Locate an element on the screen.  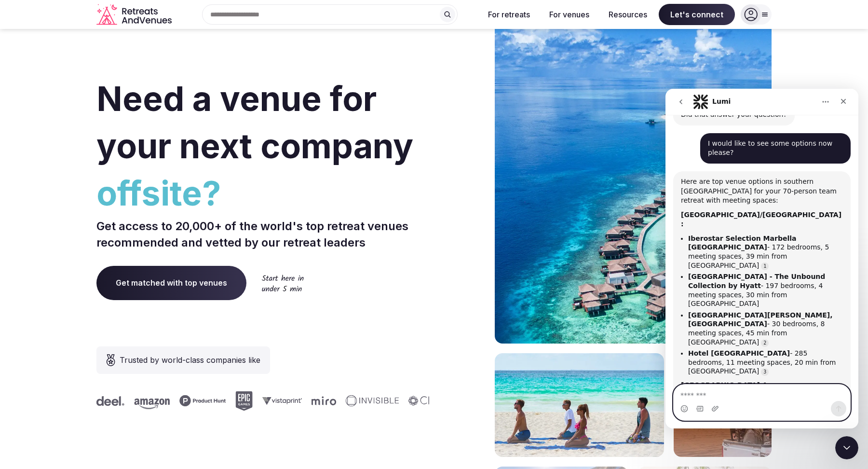
button: Upload attachment is located at coordinates (50, 320).